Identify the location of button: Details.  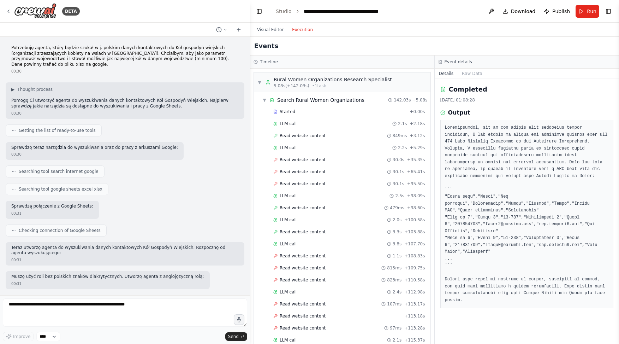
(447, 73).